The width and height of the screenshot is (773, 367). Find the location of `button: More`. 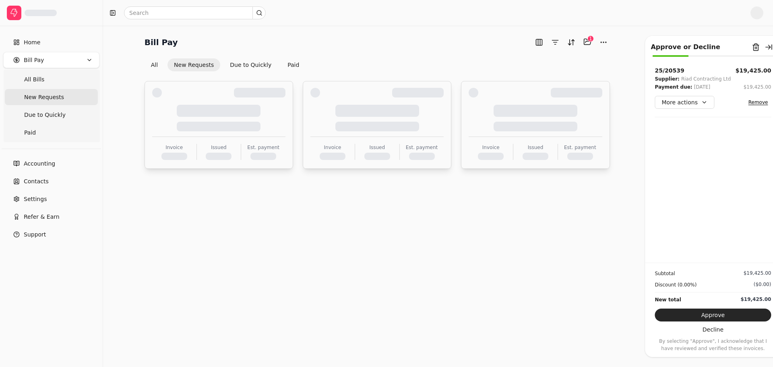

button: More is located at coordinates (604, 42).